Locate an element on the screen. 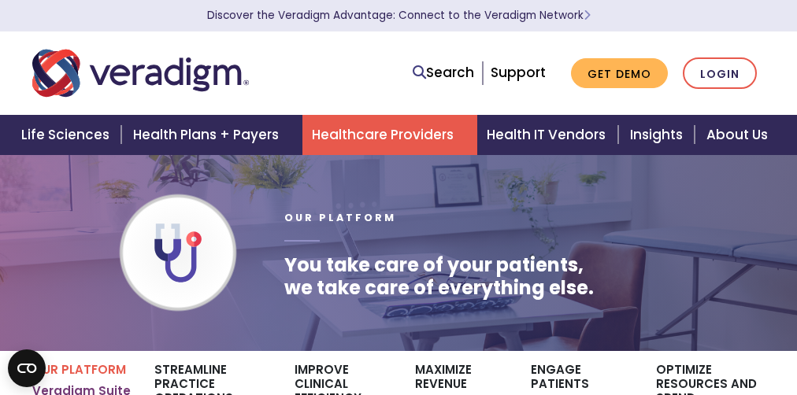  img: Veradigm logo is located at coordinates (140, 73).